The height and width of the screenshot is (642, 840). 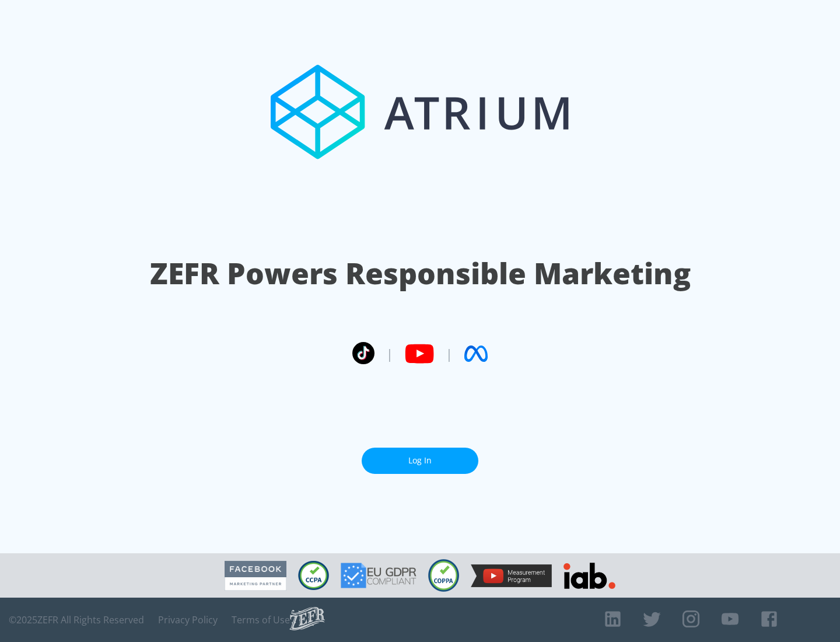 What do you see at coordinates (444, 575) in the screenshot?
I see `img: COPPA Compliant` at bounding box center [444, 575].